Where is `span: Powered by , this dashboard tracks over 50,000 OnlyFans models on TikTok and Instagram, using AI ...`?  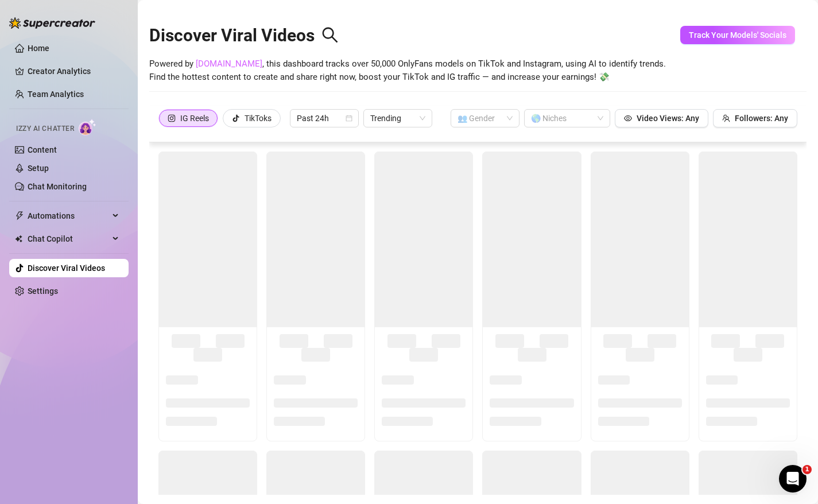
span: Powered by , this dashboard tracks over 50,000 OnlyFans models on TikTok and Instagram, using AI ... is located at coordinates (407, 71).